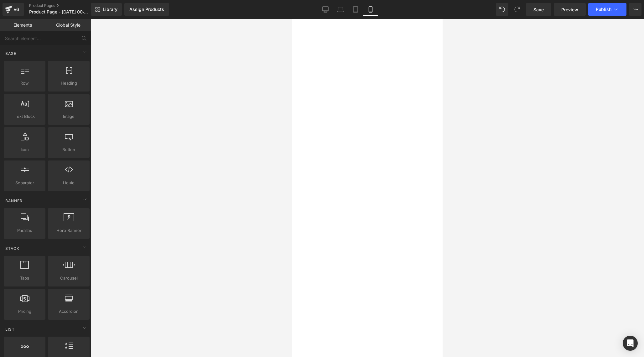  What do you see at coordinates (25, 116) in the screenshot?
I see `span: Text Block` at bounding box center [25, 116].